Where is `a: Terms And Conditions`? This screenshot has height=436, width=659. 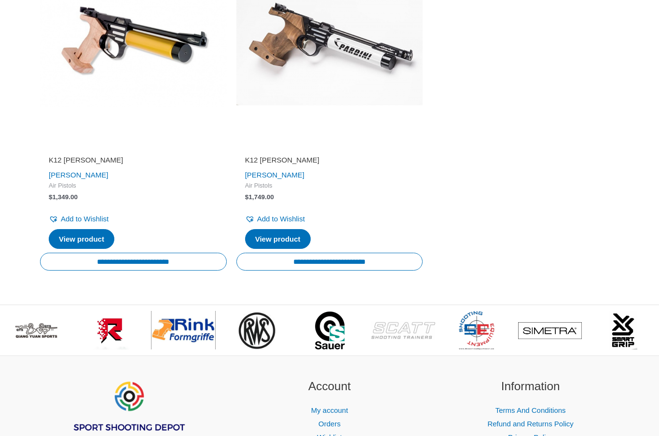
a: Terms And Conditions is located at coordinates (531, 411).